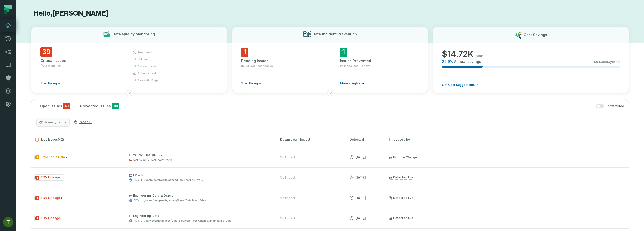 This screenshot has height=231, width=644. What do you see at coordinates (100, 106) in the screenshot?
I see `button: Prevented Issues` at bounding box center [100, 106].